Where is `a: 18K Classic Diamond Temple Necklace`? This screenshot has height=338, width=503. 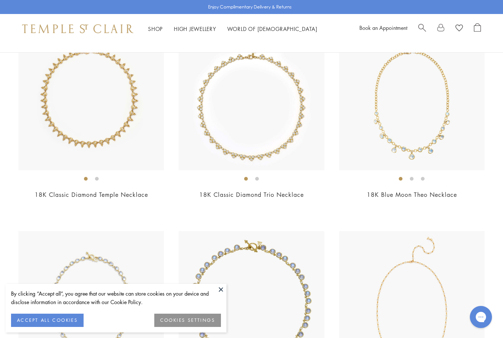 a: 18K Classic Diamond Temple Necklace is located at coordinates (91, 195).